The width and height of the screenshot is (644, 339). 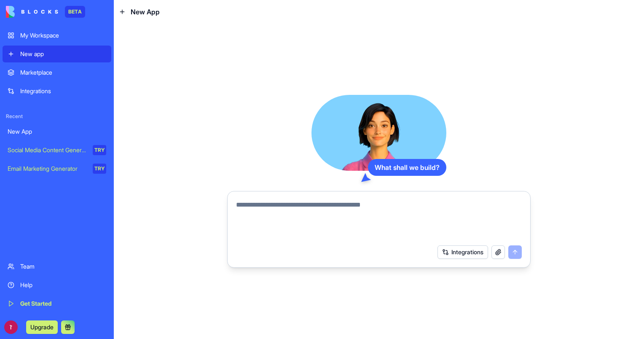 I want to click on a: Team, so click(x=57, y=267).